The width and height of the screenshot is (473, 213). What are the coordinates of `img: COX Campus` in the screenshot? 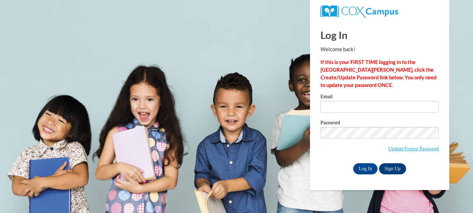 It's located at (359, 12).